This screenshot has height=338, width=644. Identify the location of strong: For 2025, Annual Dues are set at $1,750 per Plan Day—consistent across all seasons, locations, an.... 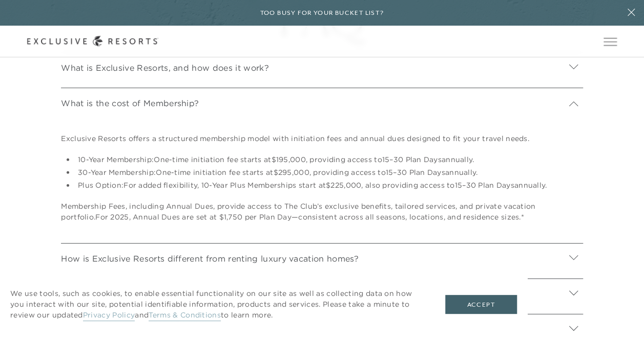
(310, 217).